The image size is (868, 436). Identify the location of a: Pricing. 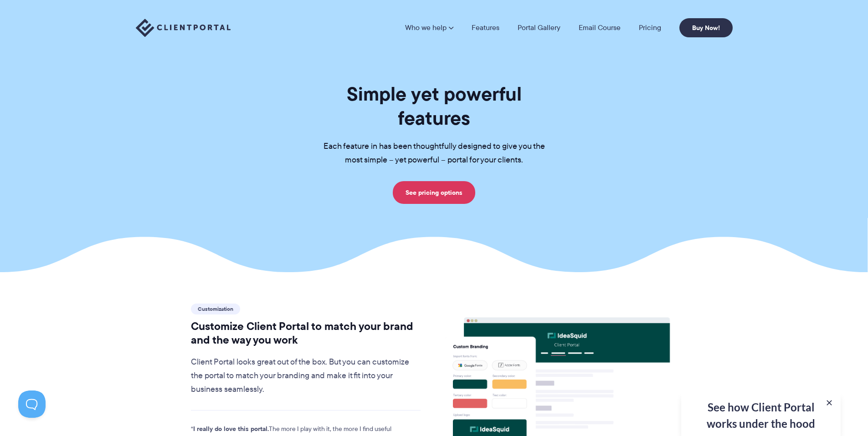
(649, 28).